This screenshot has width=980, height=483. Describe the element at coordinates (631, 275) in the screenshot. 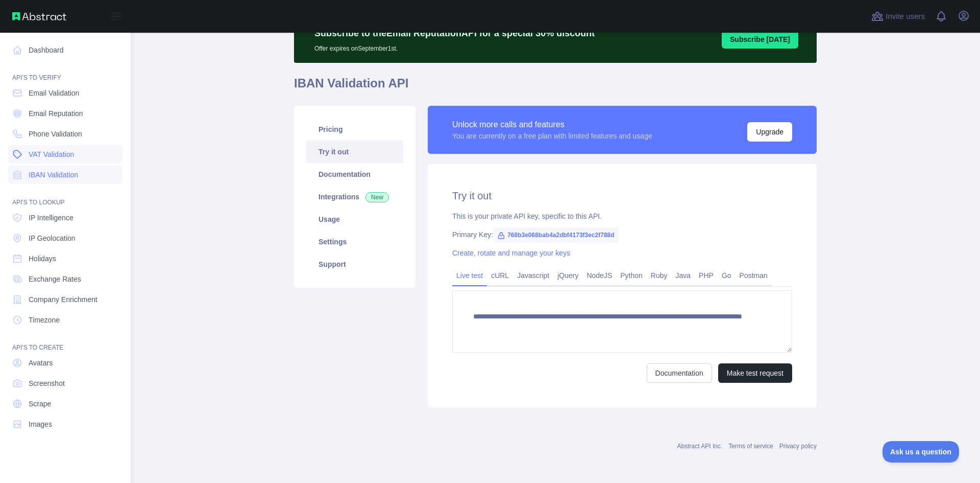

I see `a: Python` at that location.